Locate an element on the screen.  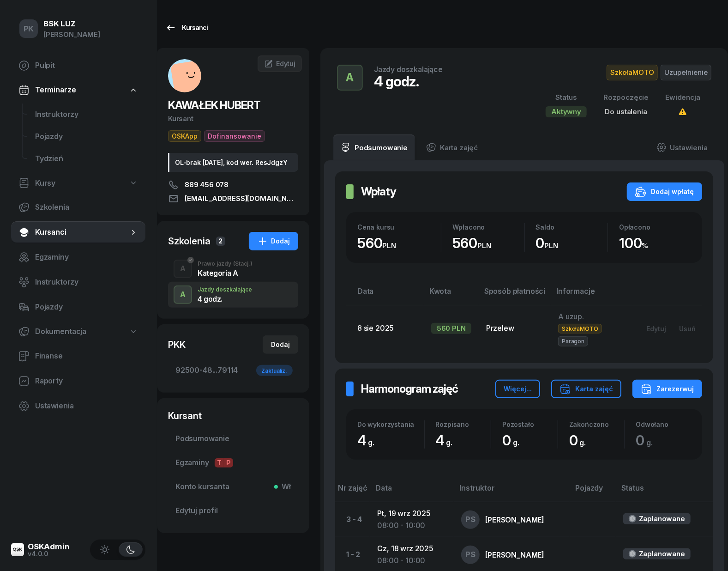
div: Jazdy doszkalające is located at coordinates (408, 69).